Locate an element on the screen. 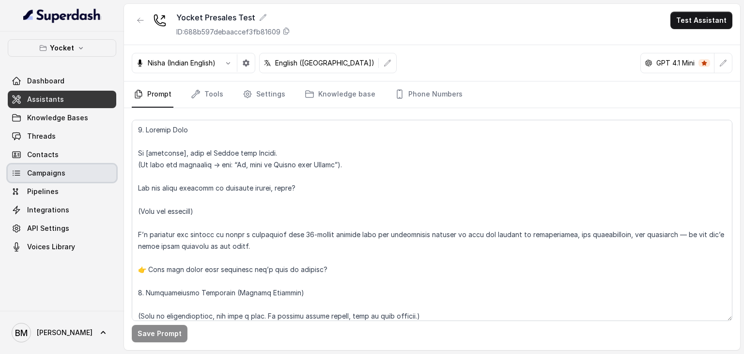 This screenshot has width=744, height=354. a: Threads is located at coordinates (62, 136).